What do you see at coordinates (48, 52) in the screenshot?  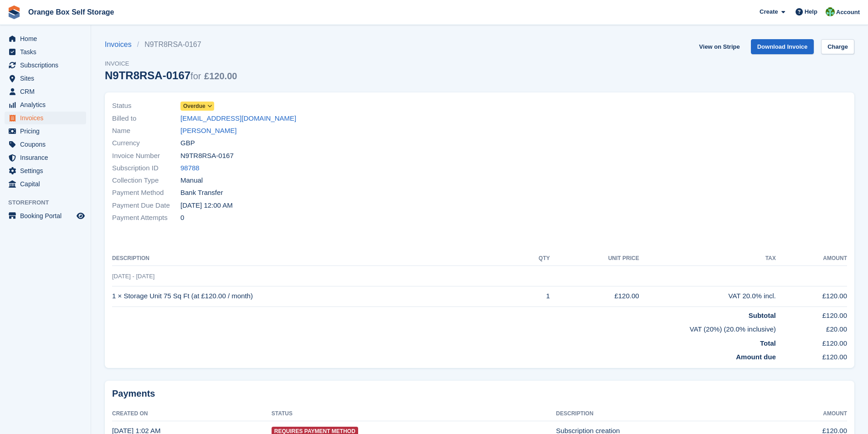 I see `span: Tasks` at bounding box center [48, 52].